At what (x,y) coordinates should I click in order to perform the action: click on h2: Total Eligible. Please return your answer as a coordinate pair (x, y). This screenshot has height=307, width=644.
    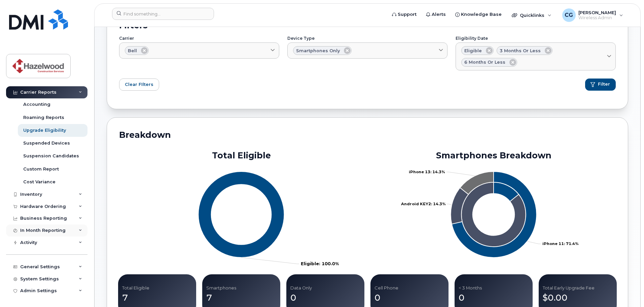
    Looking at the image, I should click on (241, 155).